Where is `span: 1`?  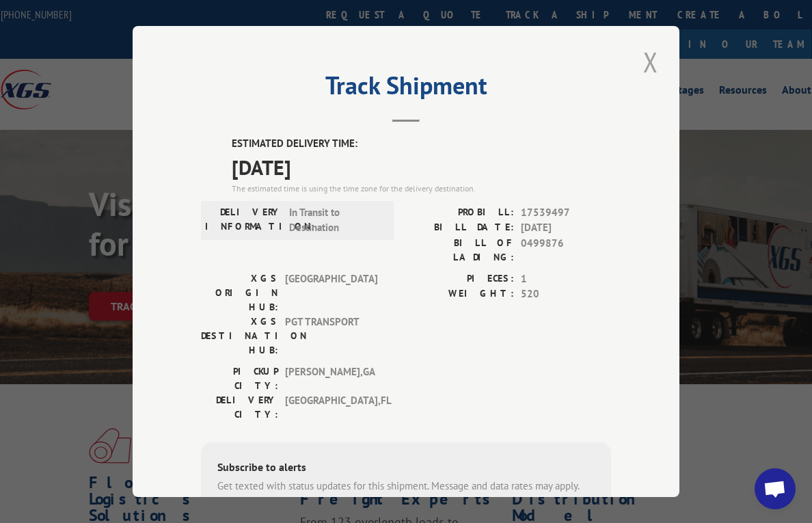
span: 1 is located at coordinates (566, 279).